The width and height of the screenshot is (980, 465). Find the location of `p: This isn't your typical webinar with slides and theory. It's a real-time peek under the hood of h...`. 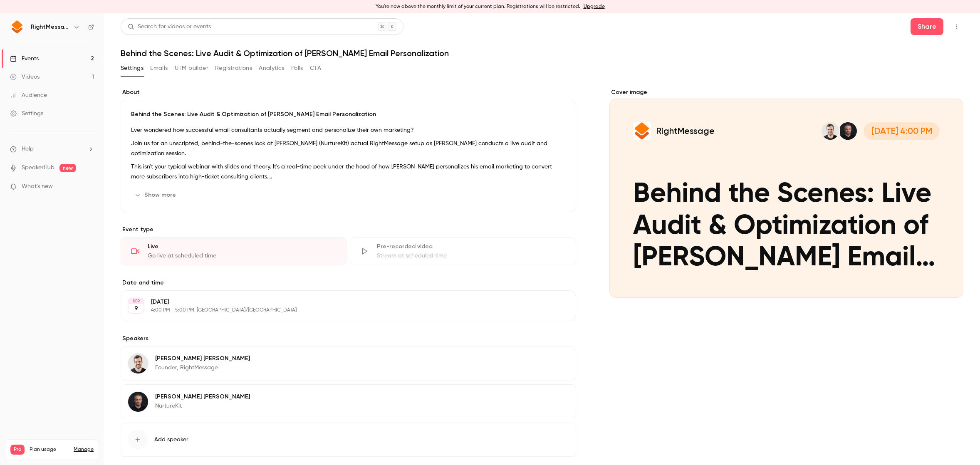

p: This isn't your typical webinar with slides and theory. It's a real-time peek under the hood of h... is located at coordinates (348, 172).